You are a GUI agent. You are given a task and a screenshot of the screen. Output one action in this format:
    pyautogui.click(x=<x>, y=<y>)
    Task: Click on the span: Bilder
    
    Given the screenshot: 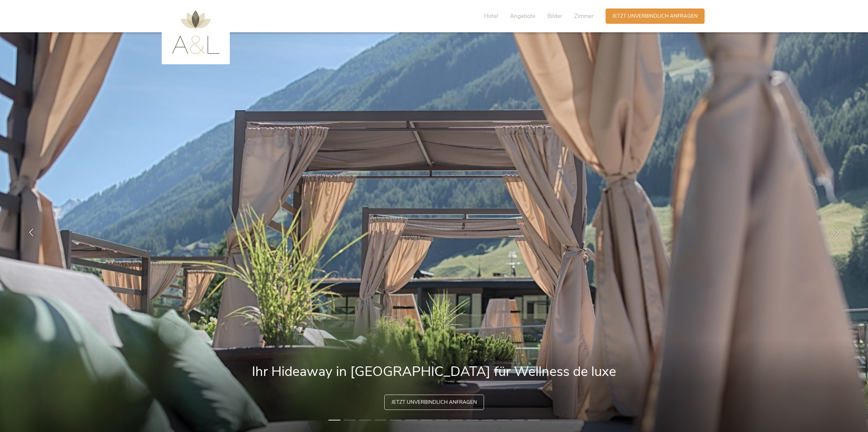 What is the action you would take?
    pyautogui.click(x=555, y=16)
    